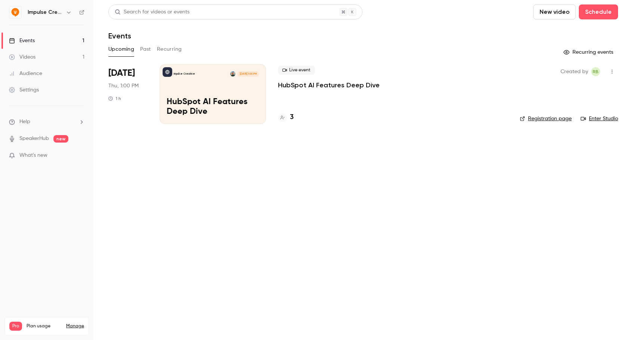 This screenshot has height=340, width=633. What do you see at coordinates (16, 326) in the screenshot?
I see `span: Pro` at bounding box center [16, 326].